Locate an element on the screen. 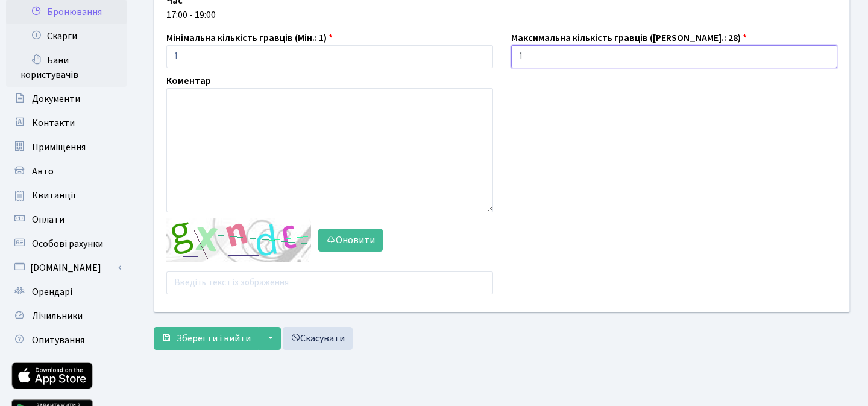 This screenshot has height=406, width=868. span: Авто is located at coordinates (43, 172).